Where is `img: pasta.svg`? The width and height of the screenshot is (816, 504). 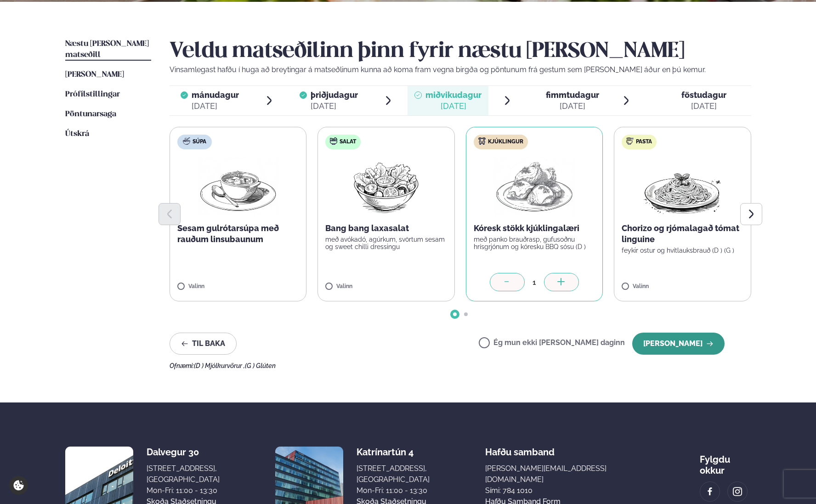 img: pasta.svg is located at coordinates (630, 141).